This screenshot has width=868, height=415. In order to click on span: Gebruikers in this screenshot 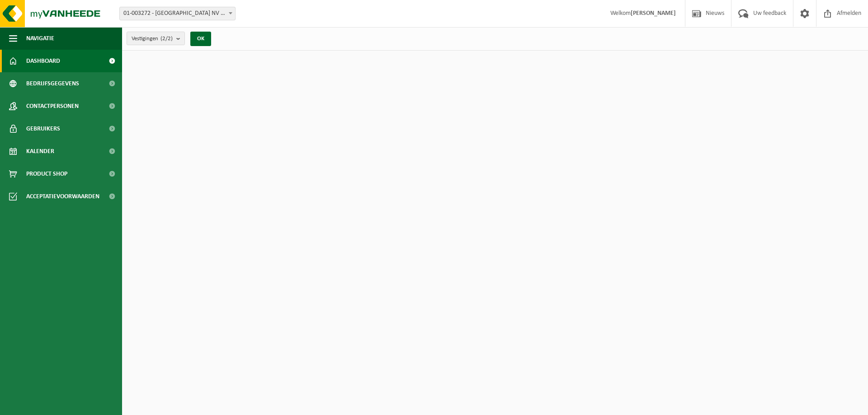, I will do `click(43, 129)`.